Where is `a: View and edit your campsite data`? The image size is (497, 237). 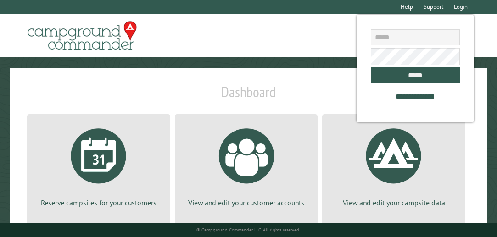
a: View and edit your campsite data is located at coordinates (394, 165).